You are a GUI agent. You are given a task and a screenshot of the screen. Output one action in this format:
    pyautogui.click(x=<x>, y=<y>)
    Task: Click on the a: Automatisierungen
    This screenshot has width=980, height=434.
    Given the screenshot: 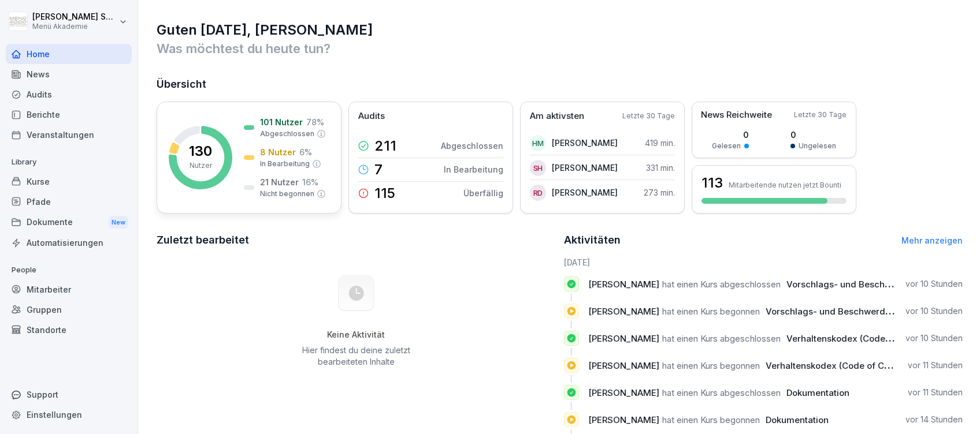 What is the action you would take?
    pyautogui.click(x=69, y=242)
    